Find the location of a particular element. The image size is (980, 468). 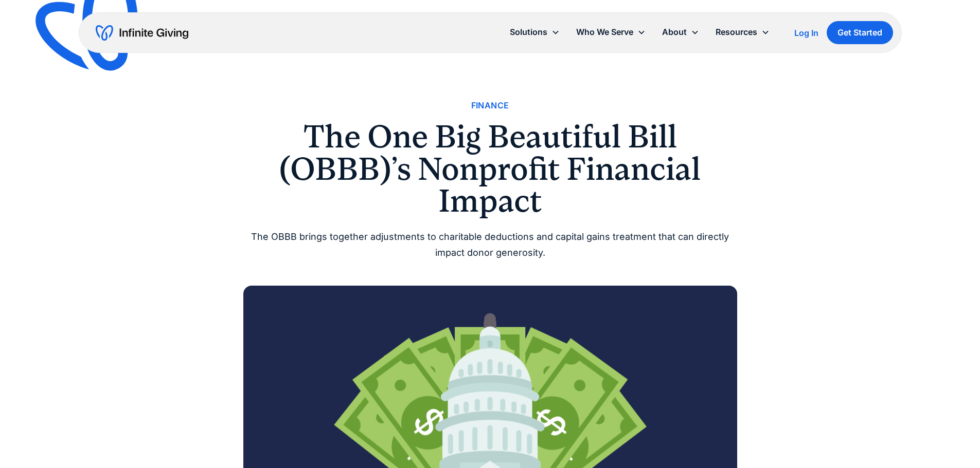

div: Log In is located at coordinates (806, 33).